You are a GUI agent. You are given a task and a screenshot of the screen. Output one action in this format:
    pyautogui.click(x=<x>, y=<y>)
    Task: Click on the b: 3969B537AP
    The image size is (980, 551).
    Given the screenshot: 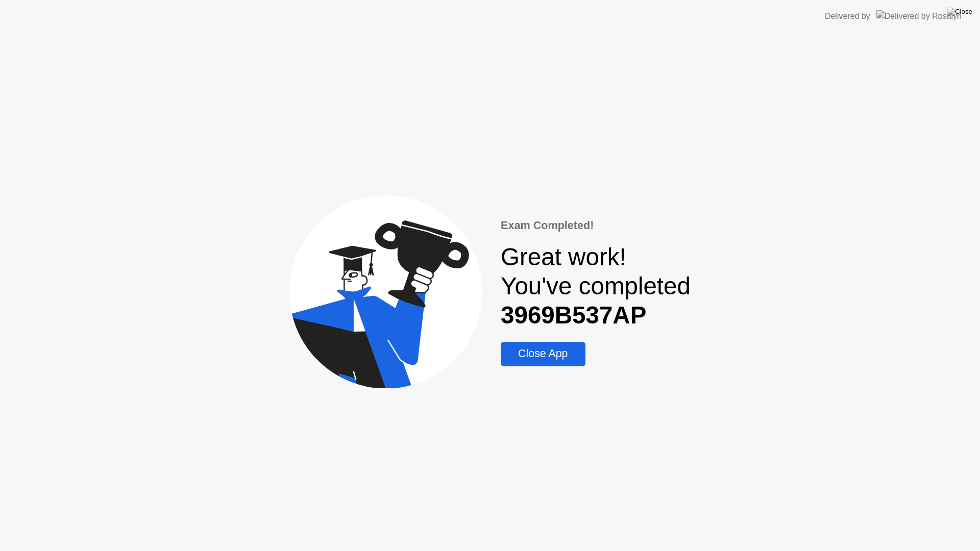 What is the action you would take?
    pyautogui.click(x=574, y=315)
    